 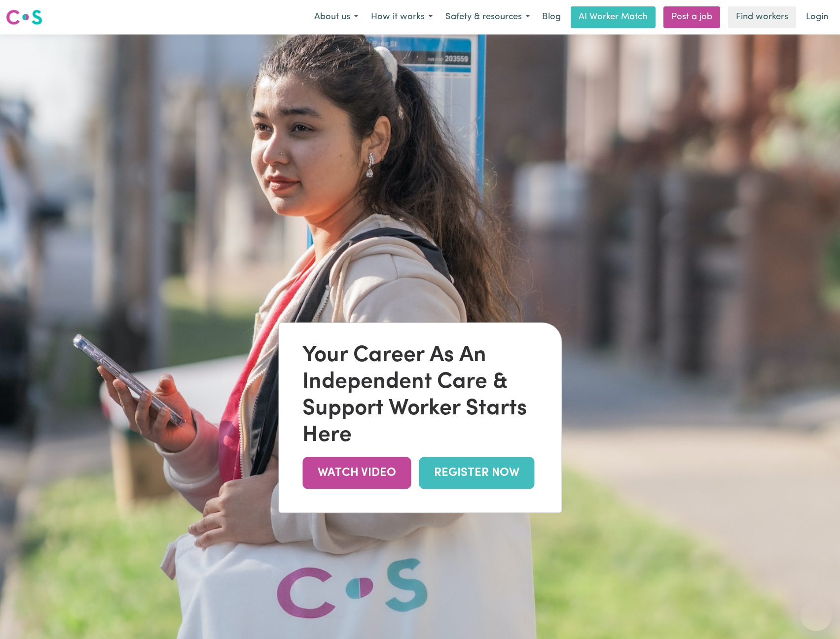 I want to click on a: REGISTER NOW, so click(x=476, y=473).